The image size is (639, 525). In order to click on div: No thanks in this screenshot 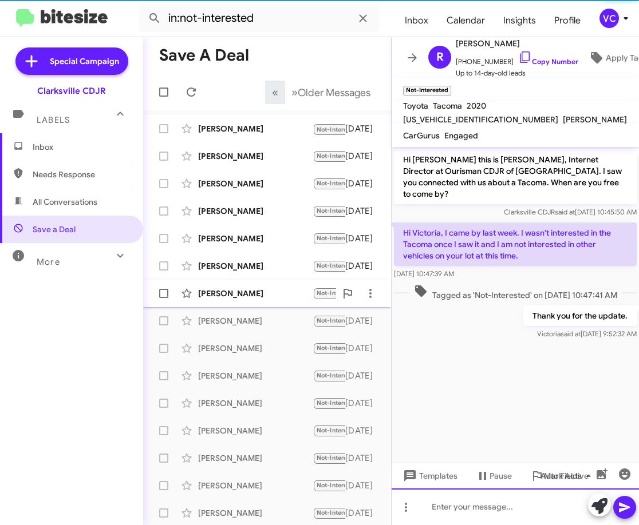, I will do `click(328, 458)`.